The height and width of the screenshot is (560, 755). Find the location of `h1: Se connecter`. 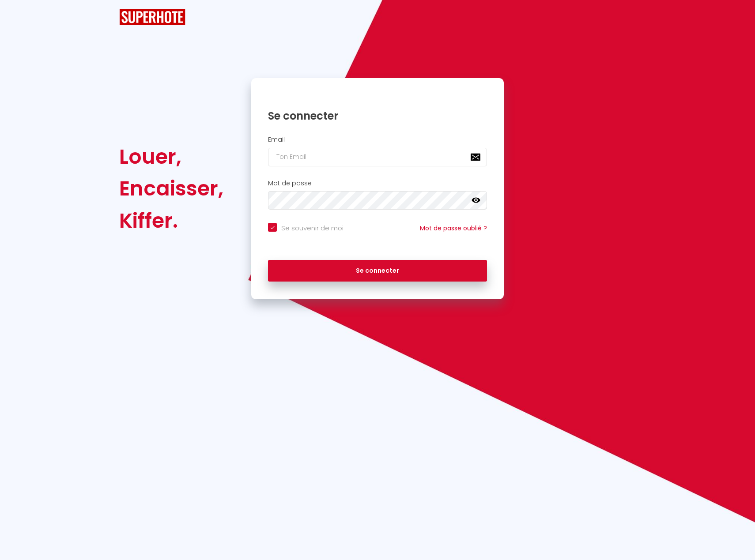

h1: Se connecter is located at coordinates (377, 115).